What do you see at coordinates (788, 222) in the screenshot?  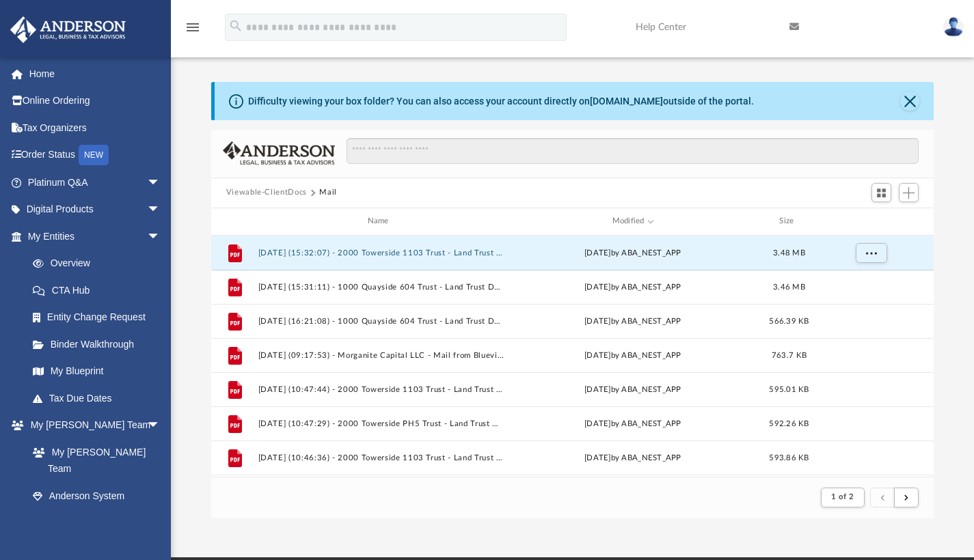 I see `div: Size` at bounding box center [788, 222].